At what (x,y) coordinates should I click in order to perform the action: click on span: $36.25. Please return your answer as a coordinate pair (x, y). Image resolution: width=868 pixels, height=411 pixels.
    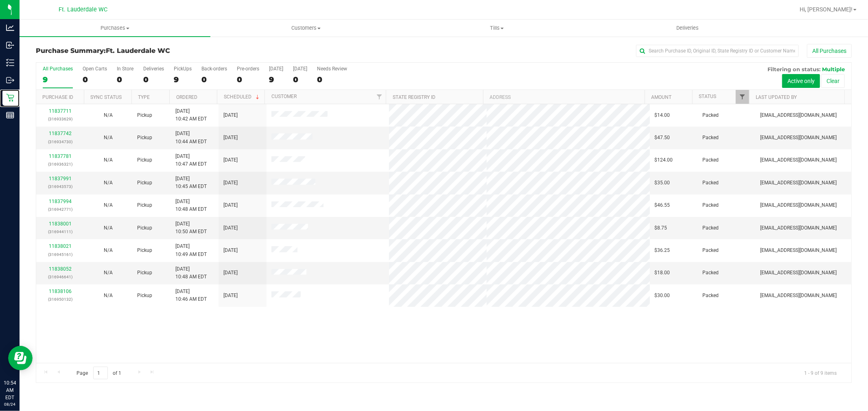
    Looking at the image, I should click on (663, 250).